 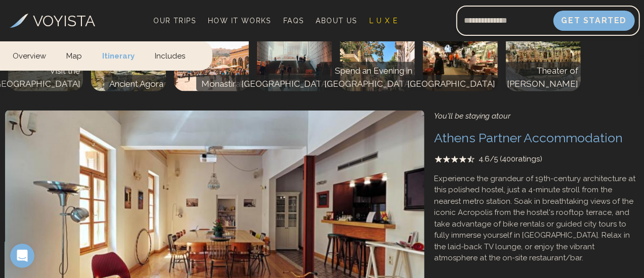 What do you see at coordinates (337, 21) in the screenshot?
I see `a: About Us` at bounding box center [337, 21].